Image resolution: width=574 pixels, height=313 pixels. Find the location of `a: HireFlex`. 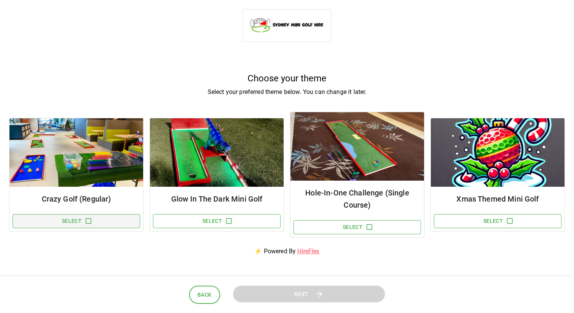

a: HireFlex is located at coordinates (308, 251).